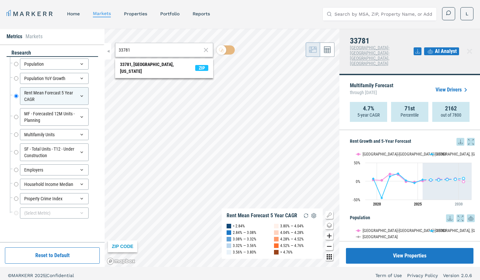  I want to click on div: 3.32% — 3.56%, so click(245, 246).